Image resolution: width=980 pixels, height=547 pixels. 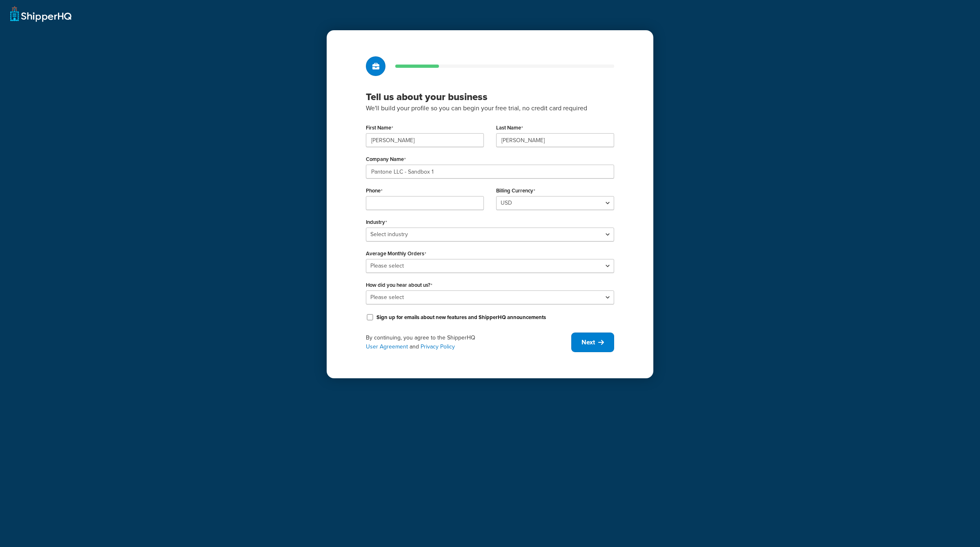 I want to click on label: Billing Currency, so click(x=516, y=191).